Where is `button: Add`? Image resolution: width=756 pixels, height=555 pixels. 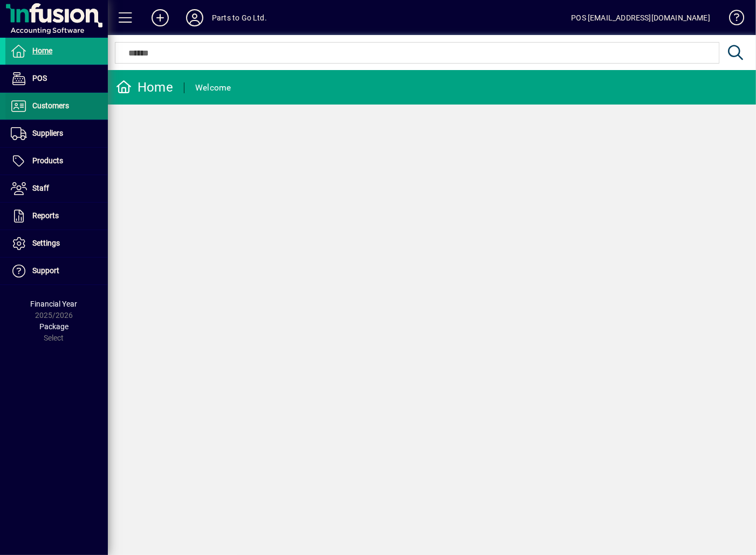
button: Add is located at coordinates (160, 18).